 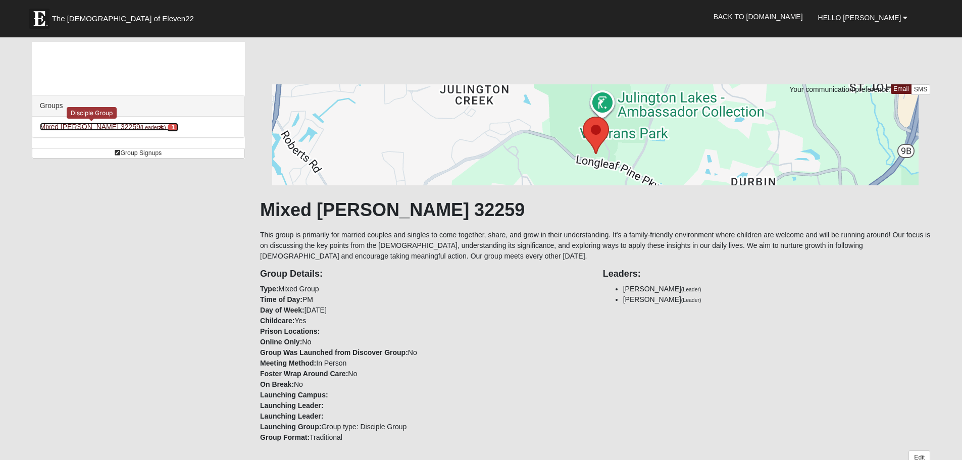 What do you see at coordinates (290, 331) in the screenshot?
I see `strong: Prison Locations:` at bounding box center [290, 331].